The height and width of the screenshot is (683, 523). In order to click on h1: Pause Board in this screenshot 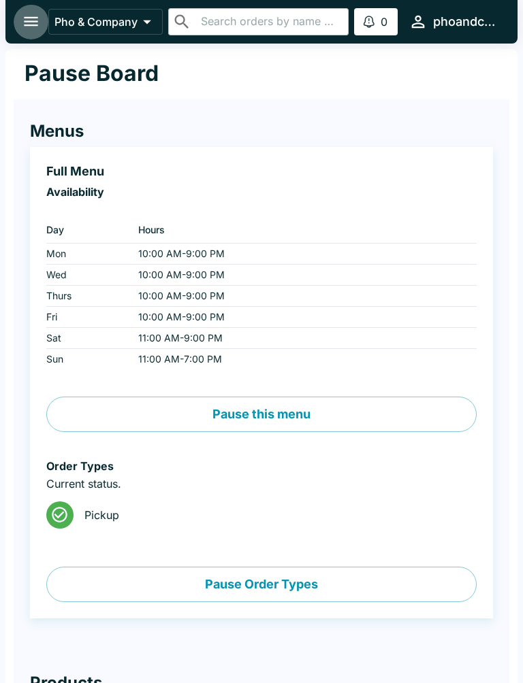, I will do `click(91, 73)`.